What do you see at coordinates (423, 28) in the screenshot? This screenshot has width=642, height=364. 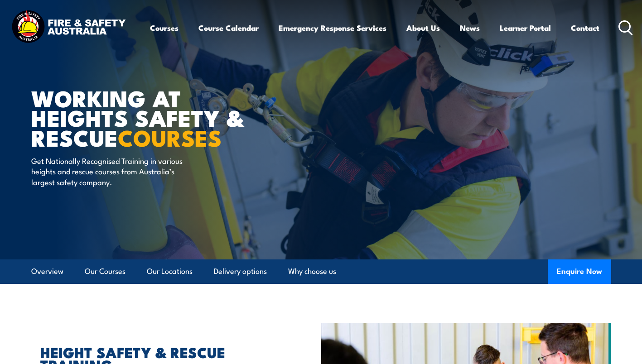 I see `a: About Us` at bounding box center [423, 28].